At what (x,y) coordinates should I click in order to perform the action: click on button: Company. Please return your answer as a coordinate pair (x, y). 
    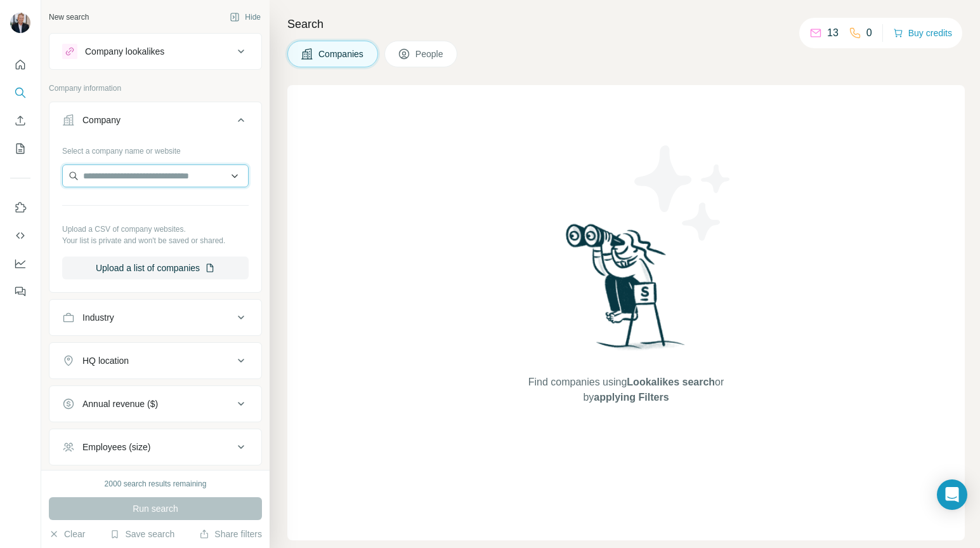
    Looking at the image, I should click on (155, 122).